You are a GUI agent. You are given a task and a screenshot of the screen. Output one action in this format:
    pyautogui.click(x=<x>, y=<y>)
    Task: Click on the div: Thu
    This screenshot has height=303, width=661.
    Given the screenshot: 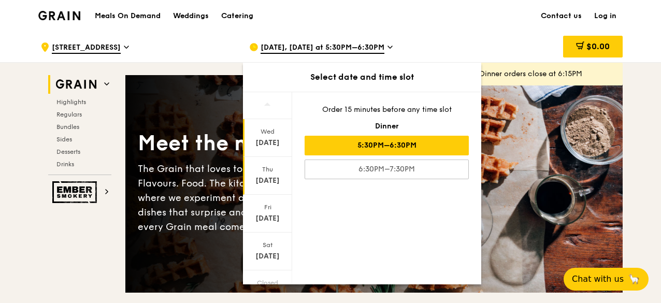 What is the action you would take?
    pyautogui.click(x=267, y=169)
    